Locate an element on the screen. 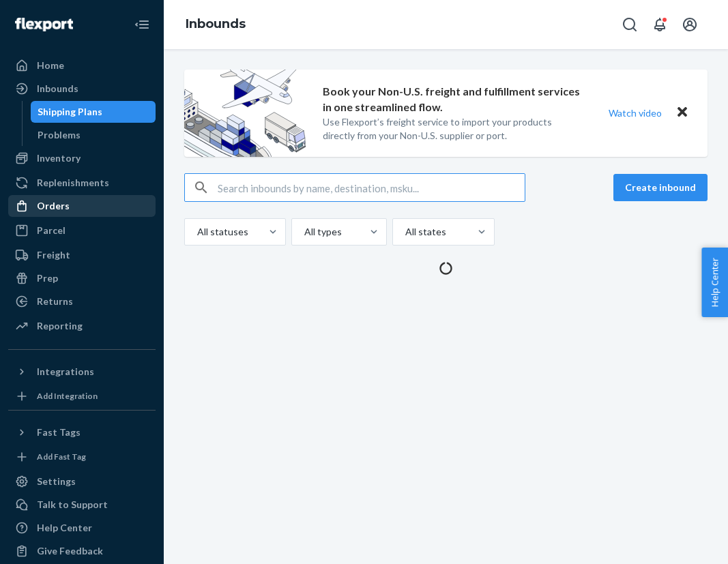 The image size is (728, 564). div: Shipping Plans is located at coordinates (69, 112).